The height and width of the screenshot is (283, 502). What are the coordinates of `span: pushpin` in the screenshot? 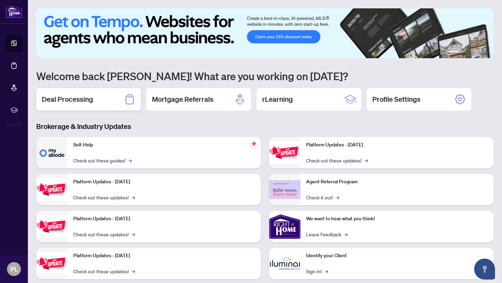 It's located at (254, 144).